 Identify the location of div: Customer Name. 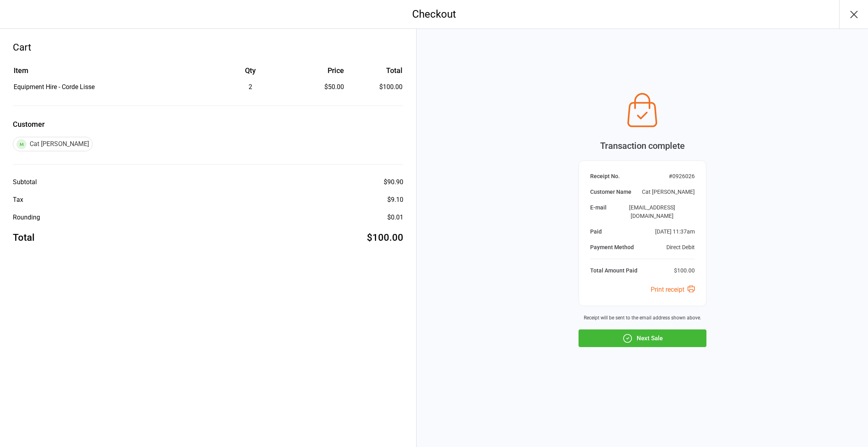
(611, 192).